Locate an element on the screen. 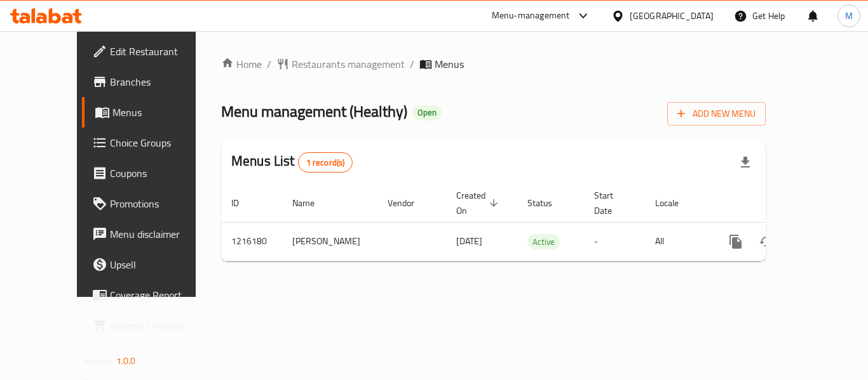 This screenshot has width=868, height=380. a: Coupons is located at coordinates (152, 173).